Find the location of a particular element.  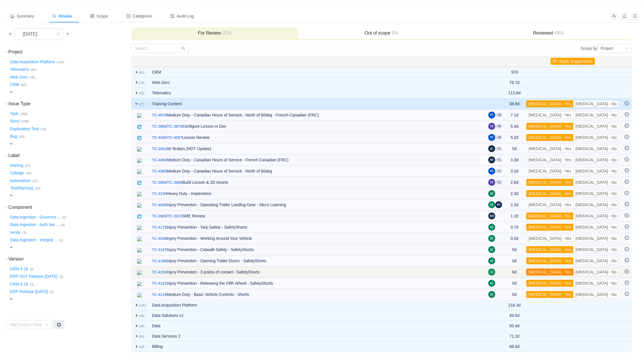

td: 76.7d is located at coordinates (514, 83).